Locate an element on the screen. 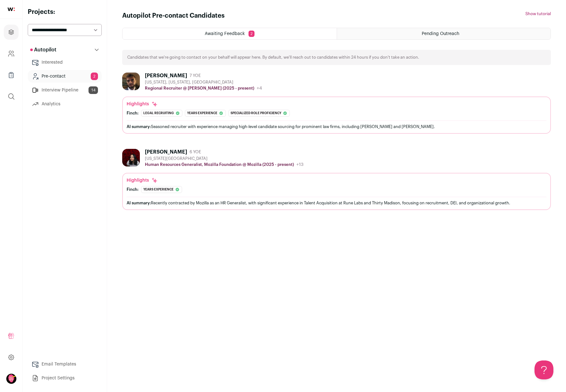 Image resolution: width=566 pixels, height=392 pixels. h2: Projects: is located at coordinates (65, 12).